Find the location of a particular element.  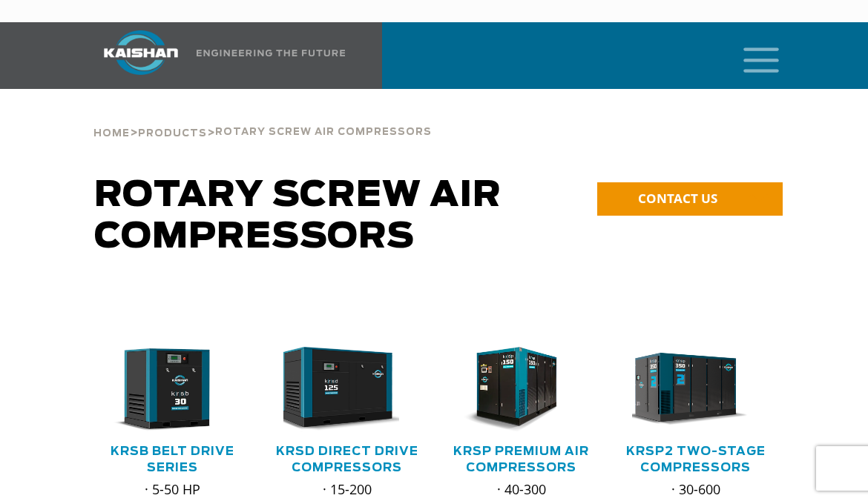

a: Kaishan USA is located at coordinates (216, 55).